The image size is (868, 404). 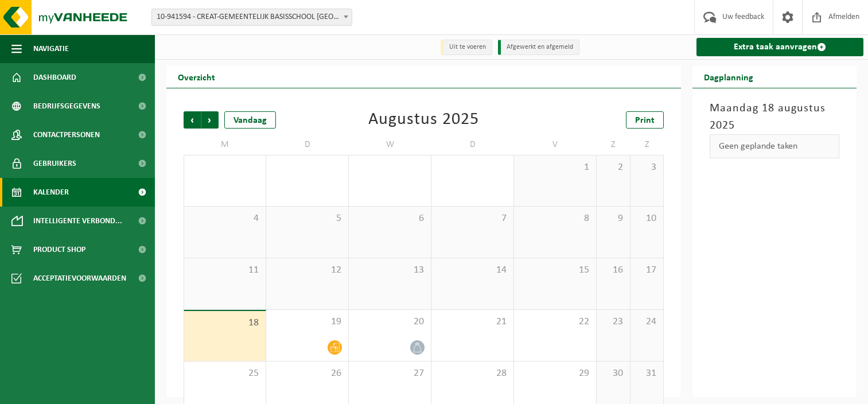 I want to click on span: 7, so click(x=473, y=219).